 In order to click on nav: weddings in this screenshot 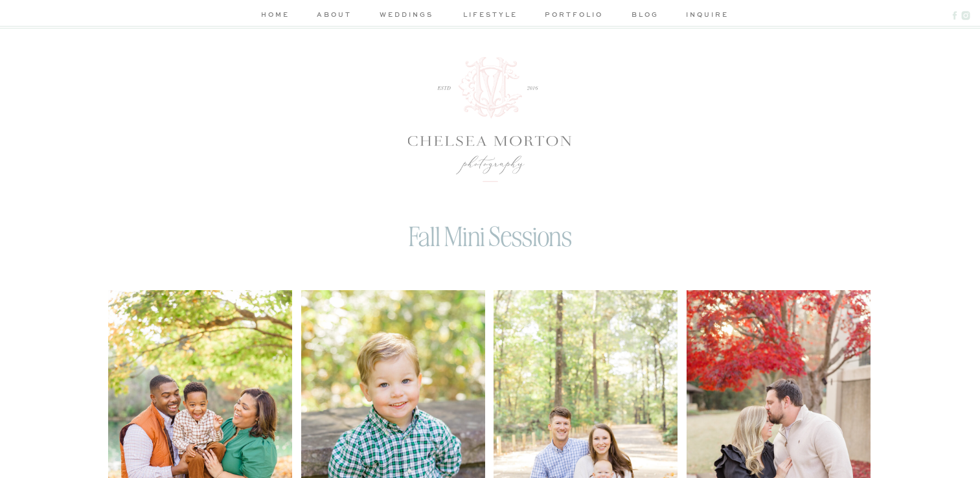, I will do `click(406, 16)`.